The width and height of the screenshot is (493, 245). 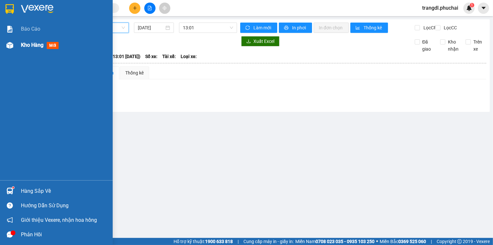 What do you see at coordinates (208, 28) in the screenshot?
I see `span: 13:01` at bounding box center [208, 28].